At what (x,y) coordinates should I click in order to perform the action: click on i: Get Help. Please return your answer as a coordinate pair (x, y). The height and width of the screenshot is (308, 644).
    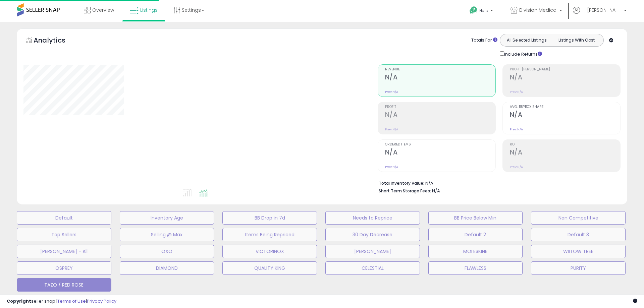
    Looking at the image, I should click on (474, 10).